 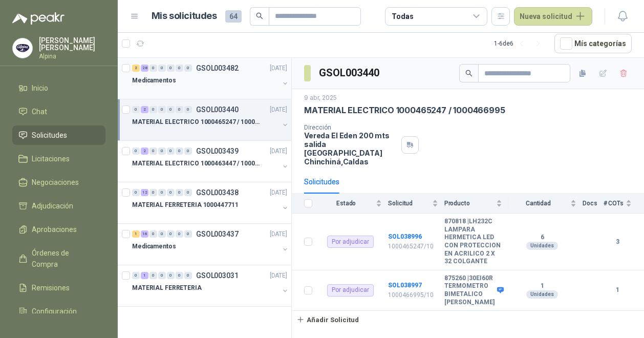 What do you see at coordinates (54, 229) in the screenshot?
I see `span: Aprobaciones` at bounding box center [54, 229].